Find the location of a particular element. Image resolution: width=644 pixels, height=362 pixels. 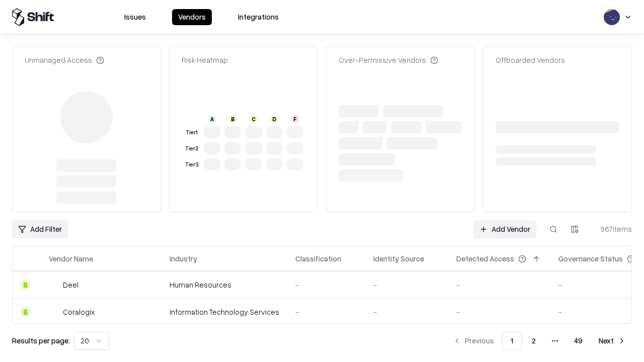

div: 967 items is located at coordinates (612, 229).